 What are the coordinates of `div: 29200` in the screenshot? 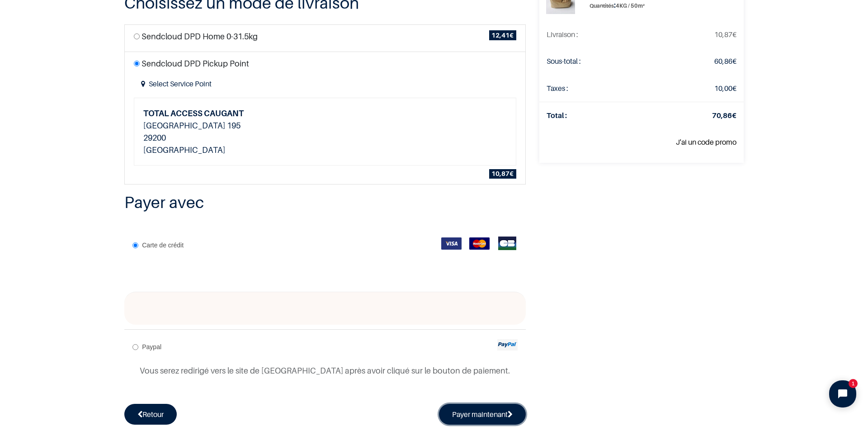 It's located at (230, 138).